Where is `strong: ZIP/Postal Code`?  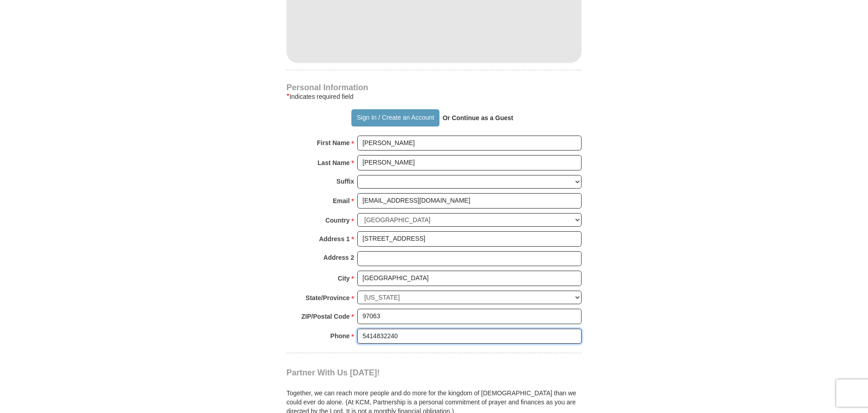
strong: ZIP/Postal Code is located at coordinates (325, 316).